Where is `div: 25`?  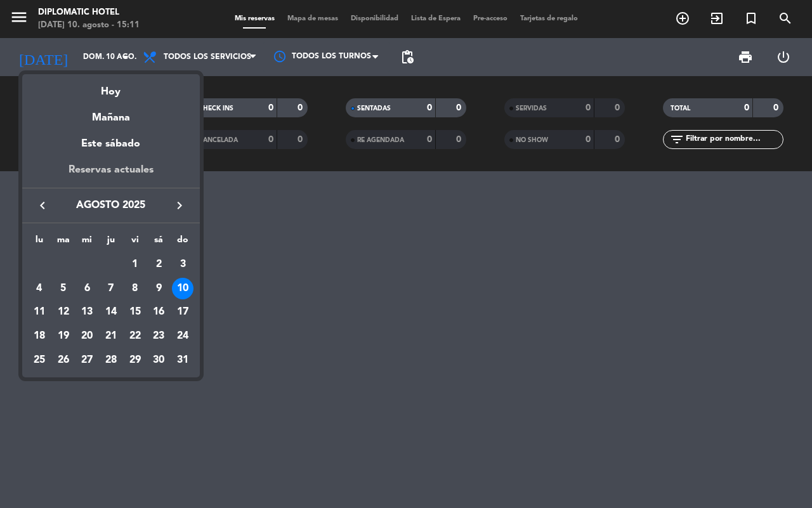
div: 25 is located at coordinates (39, 360).